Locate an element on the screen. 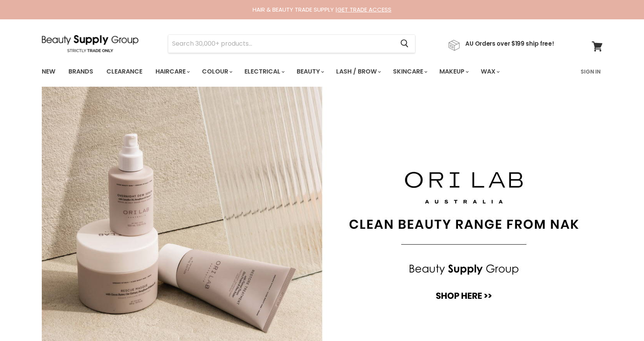 The image size is (644, 341). a: Skincare is located at coordinates (410, 71).